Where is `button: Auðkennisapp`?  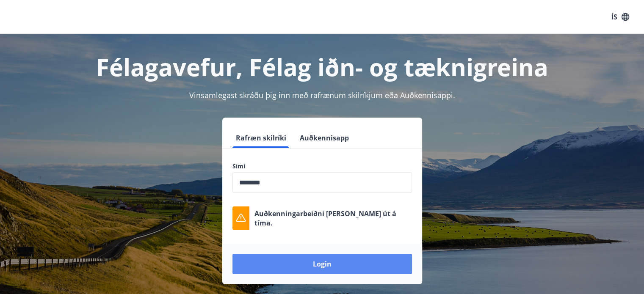
button: Auðkennisapp is located at coordinates (324, 138).